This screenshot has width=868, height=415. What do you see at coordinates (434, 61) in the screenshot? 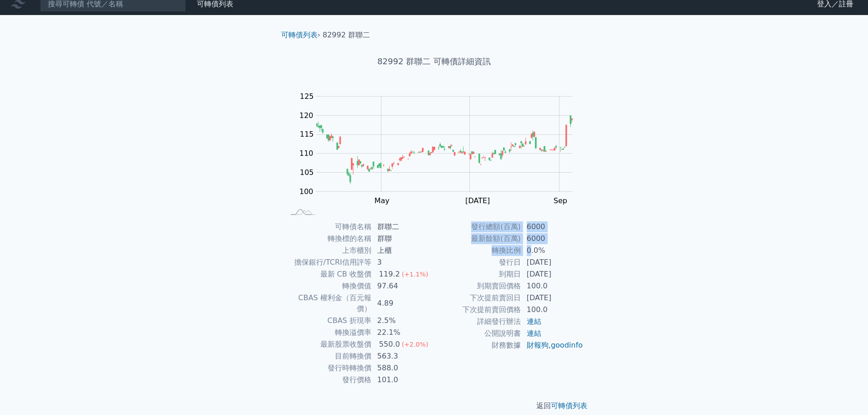
I see `h1: 82992 群聯二 可轉債詳細資訊` at bounding box center [434, 61].